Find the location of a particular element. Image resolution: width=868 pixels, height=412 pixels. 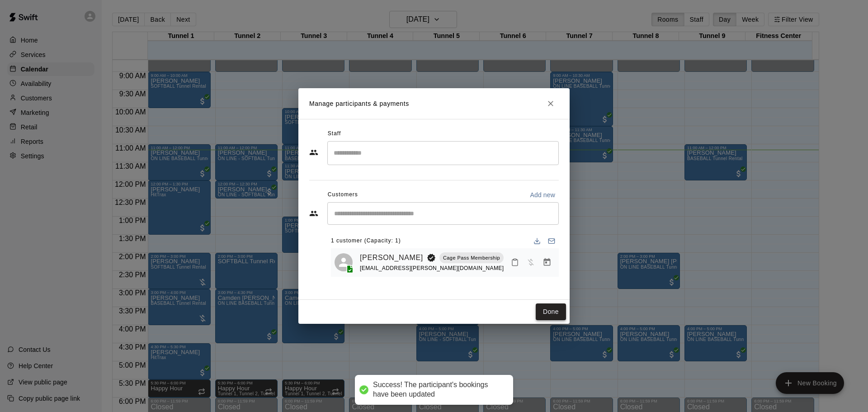

span: Has not paid is located at coordinates (531, 262).